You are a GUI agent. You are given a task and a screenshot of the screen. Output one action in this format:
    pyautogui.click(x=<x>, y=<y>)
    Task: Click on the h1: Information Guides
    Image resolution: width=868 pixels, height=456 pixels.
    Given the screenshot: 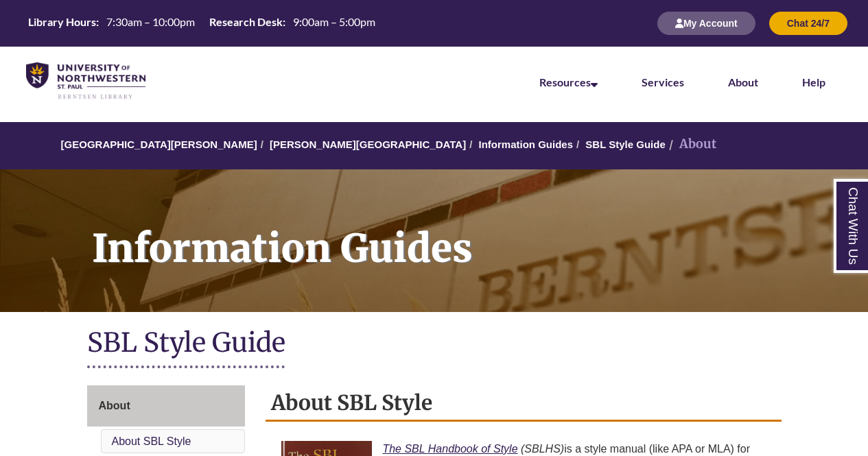 What is the action you would take?
    pyautogui.click(x=472, y=232)
    